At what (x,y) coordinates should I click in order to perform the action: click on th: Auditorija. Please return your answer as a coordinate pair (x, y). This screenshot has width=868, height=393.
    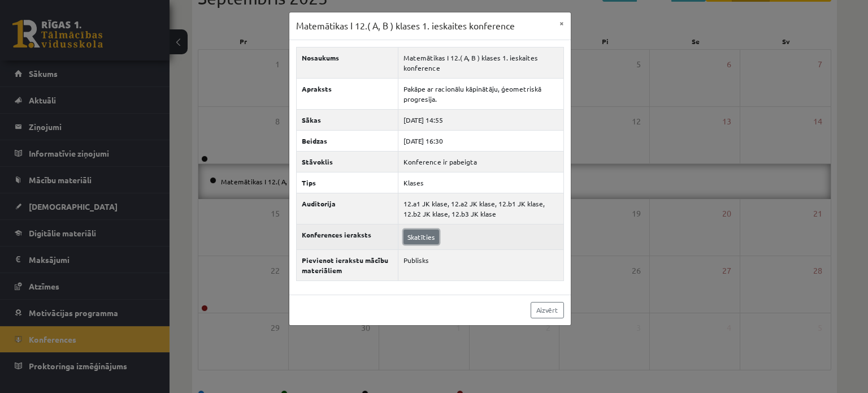
    Looking at the image, I should click on (347, 208).